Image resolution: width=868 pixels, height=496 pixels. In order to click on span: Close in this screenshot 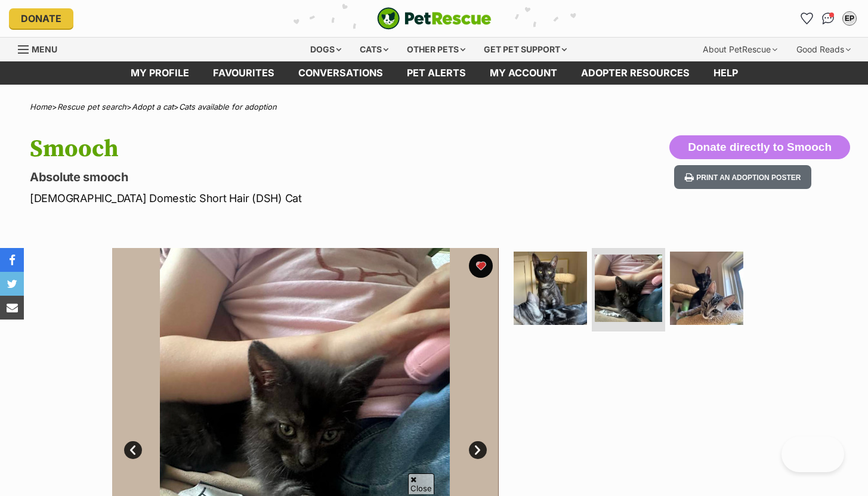, I will do `click(421, 483)`.